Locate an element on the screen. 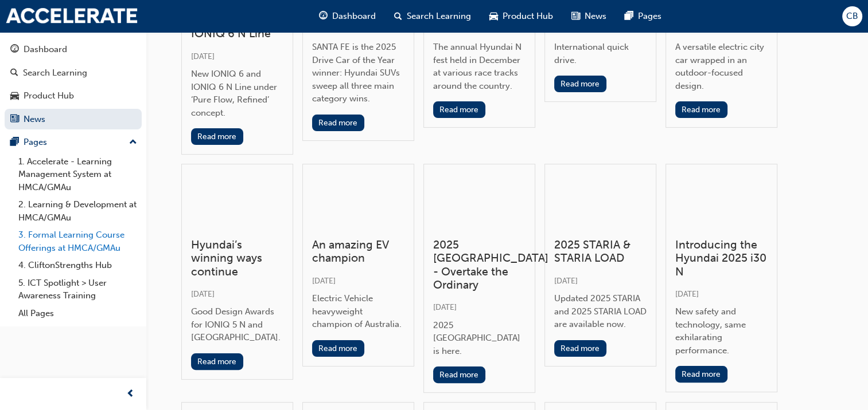 The height and width of the screenshot is (410, 868). a: 1. Accelerate - Learning Management System at HMCA/GMAu is located at coordinates (77, 175).